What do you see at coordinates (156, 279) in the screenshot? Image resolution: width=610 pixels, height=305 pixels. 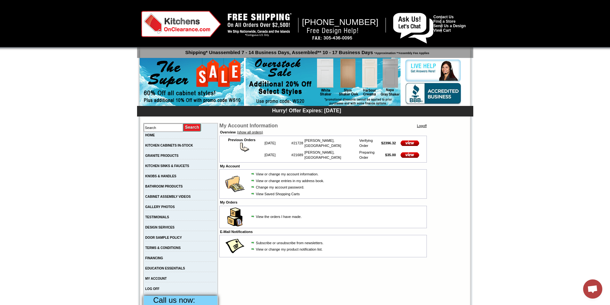 I see `a: MY ACCOUNT` at bounding box center [156, 279].